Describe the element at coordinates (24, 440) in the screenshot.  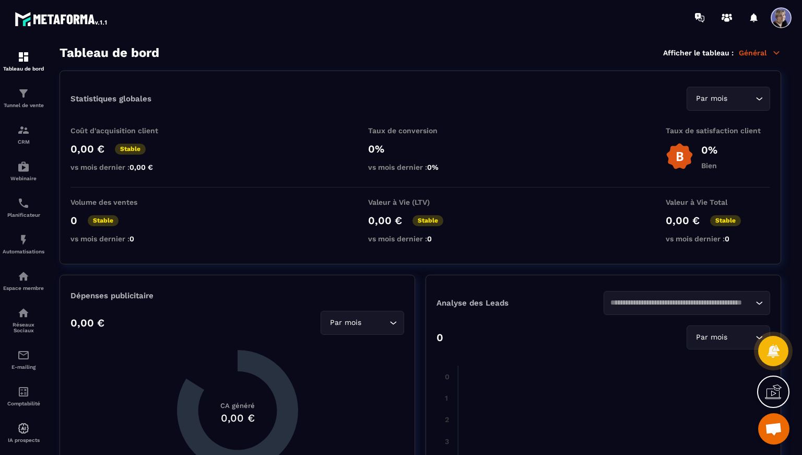
I see `p: IA prospects` at that location.